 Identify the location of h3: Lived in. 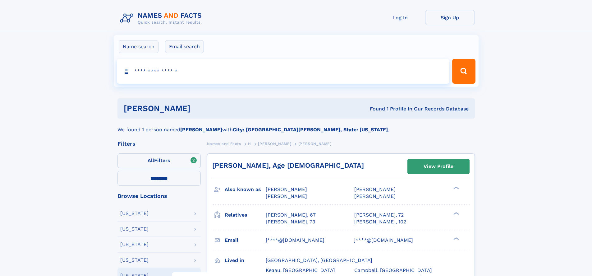
(245, 260).